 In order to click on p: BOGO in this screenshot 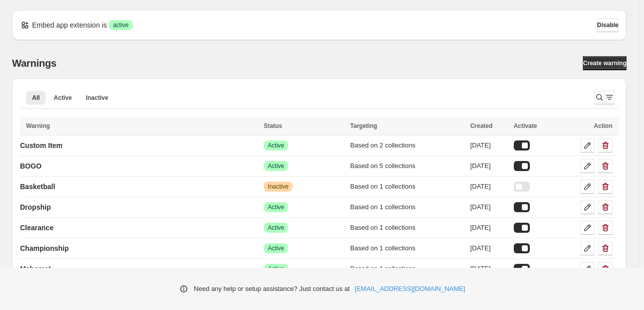, I will do `click(31, 166)`.